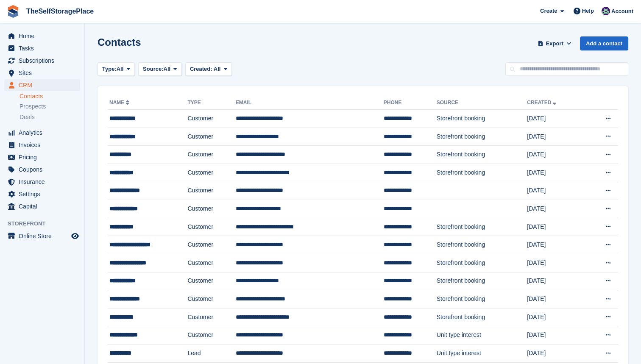 This screenshot has height=364, width=641. Describe the element at coordinates (44, 72) in the screenshot. I see `span: Sites` at that location.